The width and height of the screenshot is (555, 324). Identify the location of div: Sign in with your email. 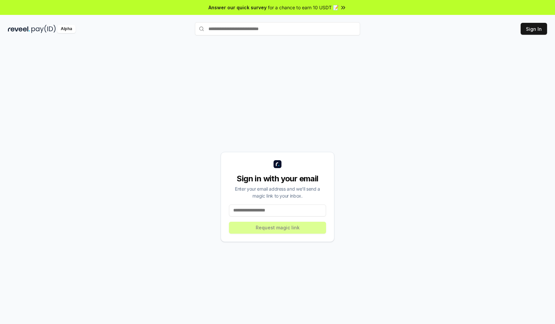
(278, 179).